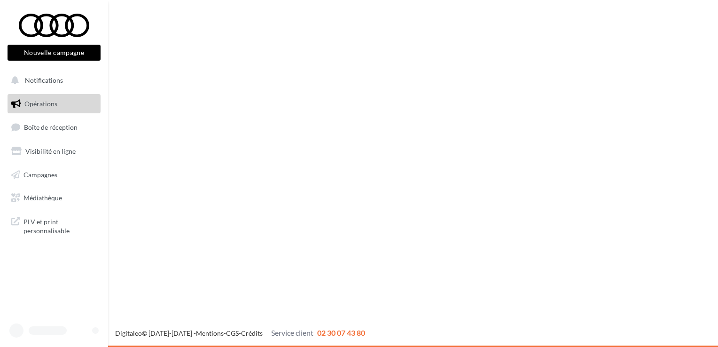  I want to click on a: Opérations, so click(54, 104).